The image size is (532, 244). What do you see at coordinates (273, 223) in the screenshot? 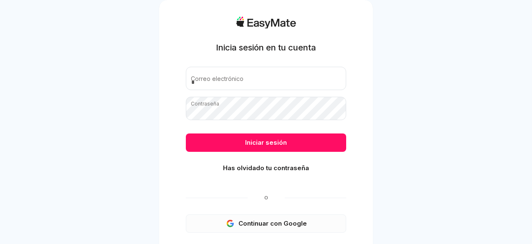
I see `font: Continuar con Google` at bounding box center [273, 223].